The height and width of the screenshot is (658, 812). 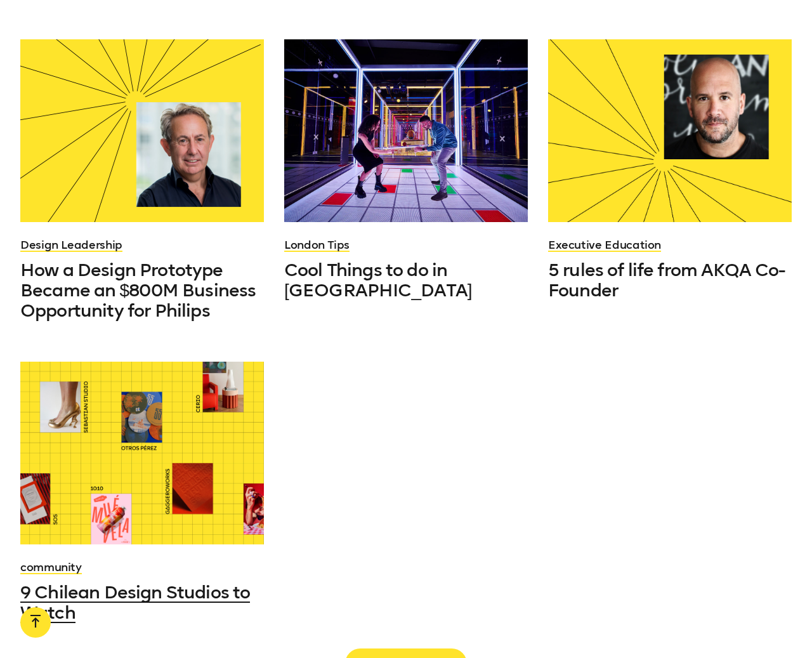 I want to click on a: Design Leadership, so click(x=71, y=245).